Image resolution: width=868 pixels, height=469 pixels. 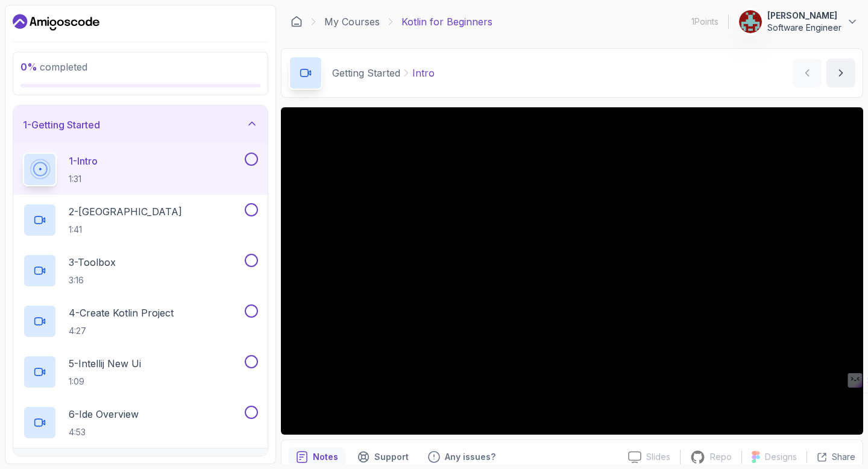 What do you see at coordinates (423, 73) in the screenshot?
I see `p: Intro` at bounding box center [423, 73].